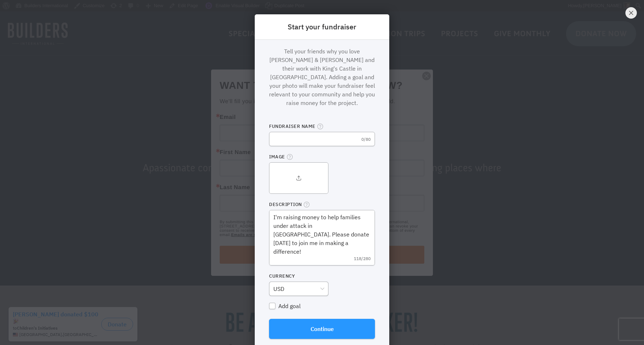 This screenshot has height=345, width=644. I want to click on button: Donate, so click(117, 21).